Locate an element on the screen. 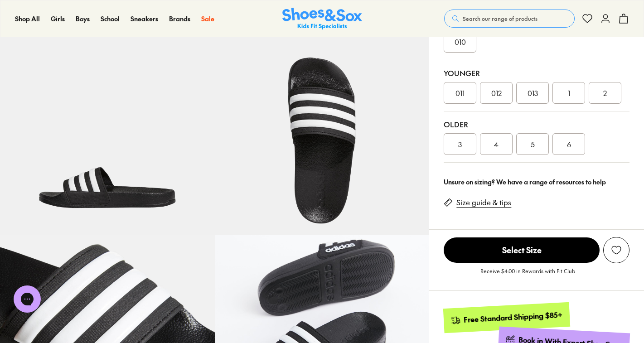 This screenshot has width=644, height=343. span: Select Size is located at coordinates (521, 250).